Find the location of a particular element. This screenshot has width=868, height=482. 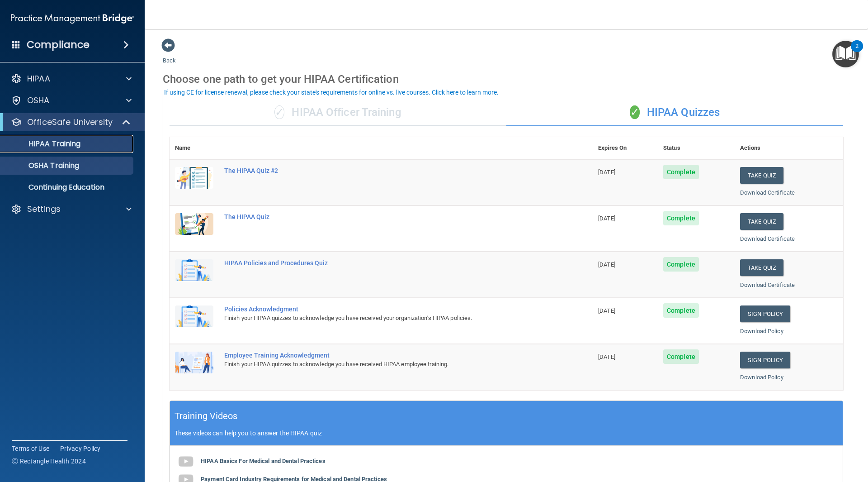

button: Open Resource Center, 2 new notifications is located at coordinates (846, 53).